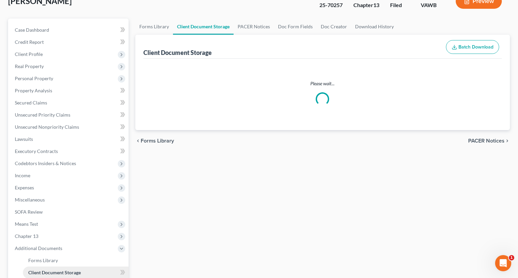  Describe the element at coordinates (69, 127) in the screenshot. I see `a: Unsecured Nonpriority Claims` at that location.